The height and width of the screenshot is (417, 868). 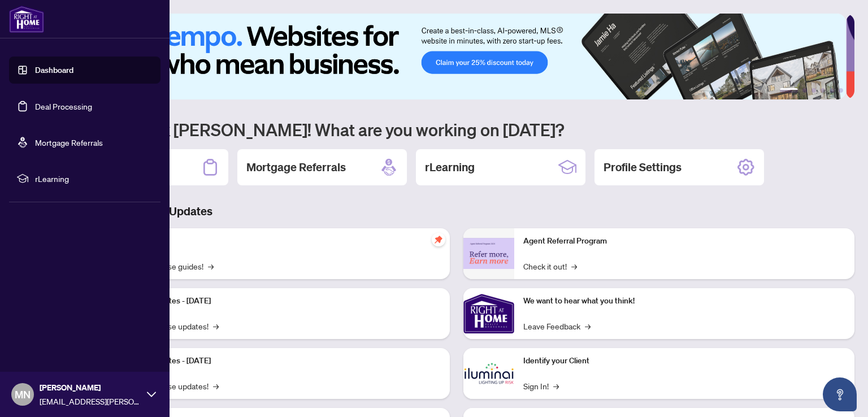 I want to click on button: 1, so click(x=789, y=90).